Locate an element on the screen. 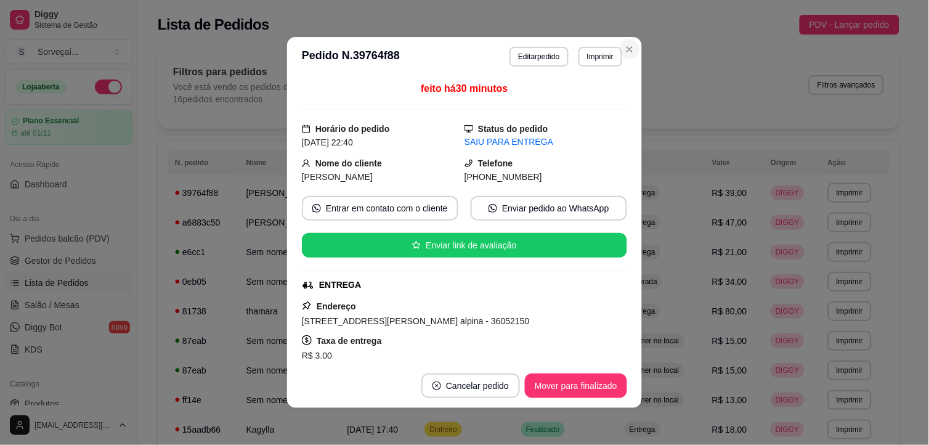 The height and width of the screenshot is (445, 929). strong: Telefone is located at coordinates (495, 163).